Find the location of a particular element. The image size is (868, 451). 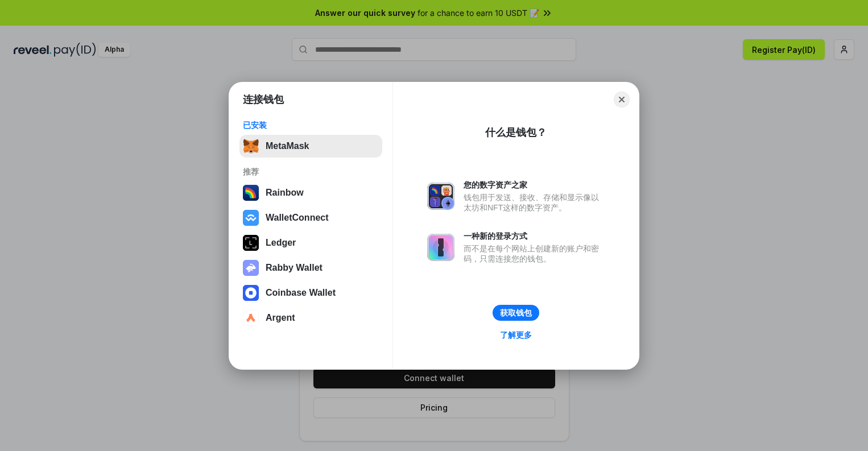

div: 了解更多 is located at coordinates (516, 335).